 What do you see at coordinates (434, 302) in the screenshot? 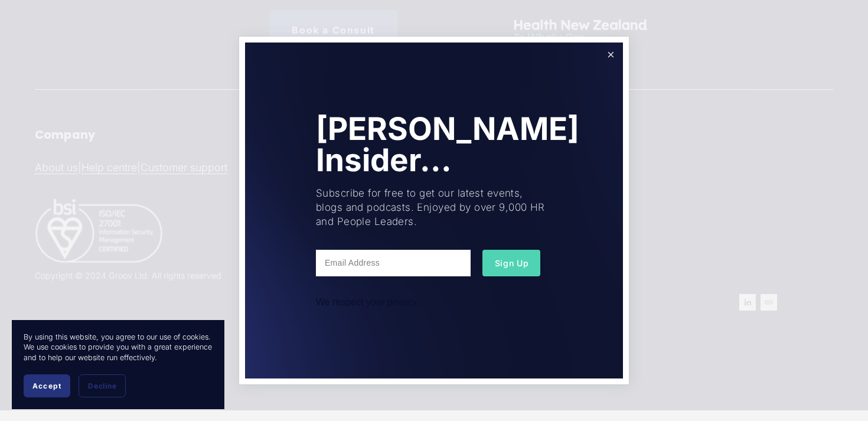
I see `div: We respect your privacy.` at bounding box center [434, 302].